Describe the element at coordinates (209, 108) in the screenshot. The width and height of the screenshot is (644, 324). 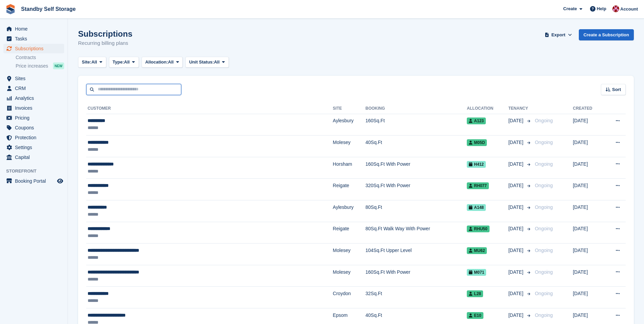
I see `th: Customer` at that location.